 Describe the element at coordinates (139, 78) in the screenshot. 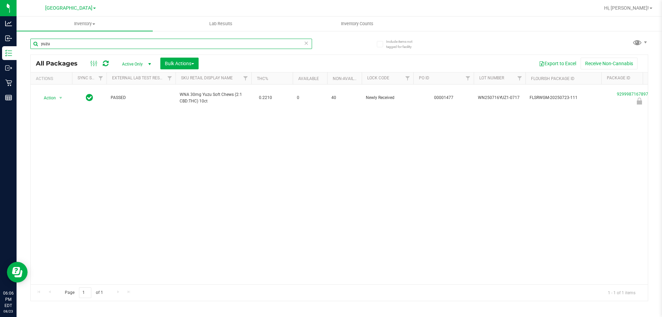

I see `a: External Lab Test Result` at that location.